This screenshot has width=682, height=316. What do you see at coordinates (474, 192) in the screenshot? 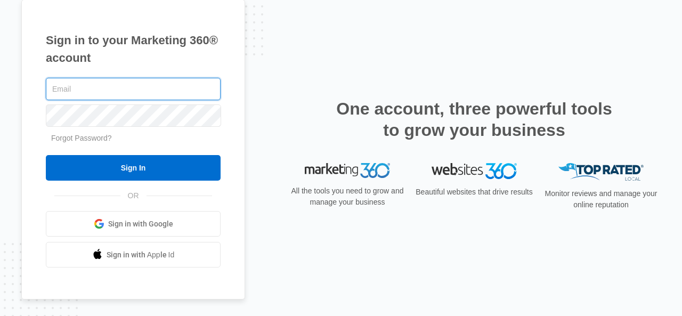
I see `p: Beautiful websites that drive results` at bounding box center [474, 192].